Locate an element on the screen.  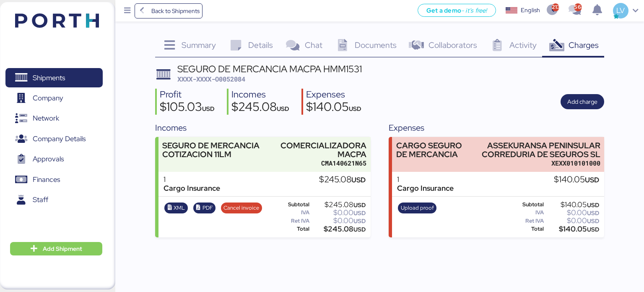
span: XXXX-XXXX-O0052084 is located at coordinates (211, 79).